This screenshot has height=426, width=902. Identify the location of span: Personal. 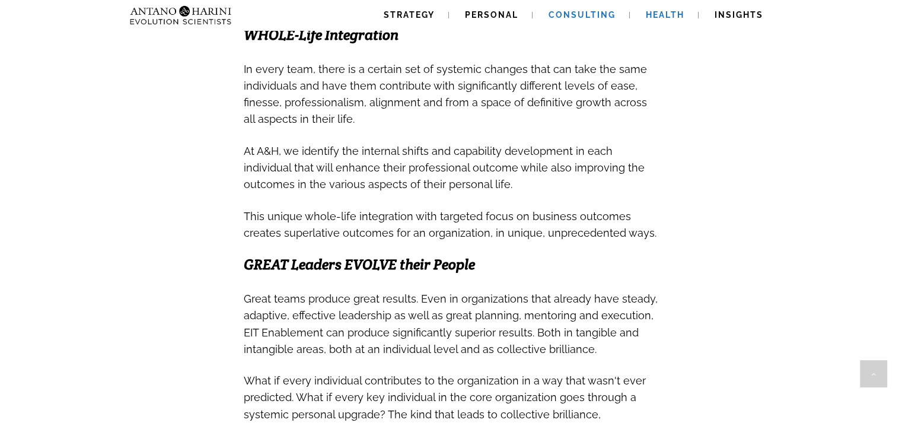
(491, 15).